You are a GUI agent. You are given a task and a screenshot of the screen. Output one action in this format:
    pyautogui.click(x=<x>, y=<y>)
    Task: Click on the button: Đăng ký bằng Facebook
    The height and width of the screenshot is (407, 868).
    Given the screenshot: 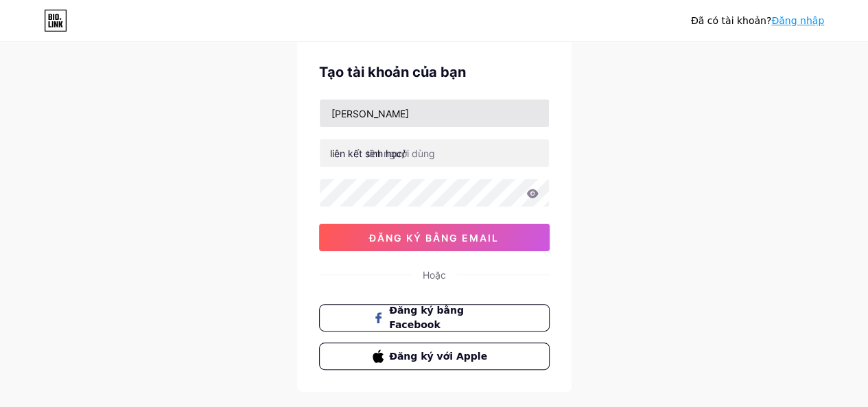 What is the action you would take?
    pyautogui.click(x=434, y=318)
    